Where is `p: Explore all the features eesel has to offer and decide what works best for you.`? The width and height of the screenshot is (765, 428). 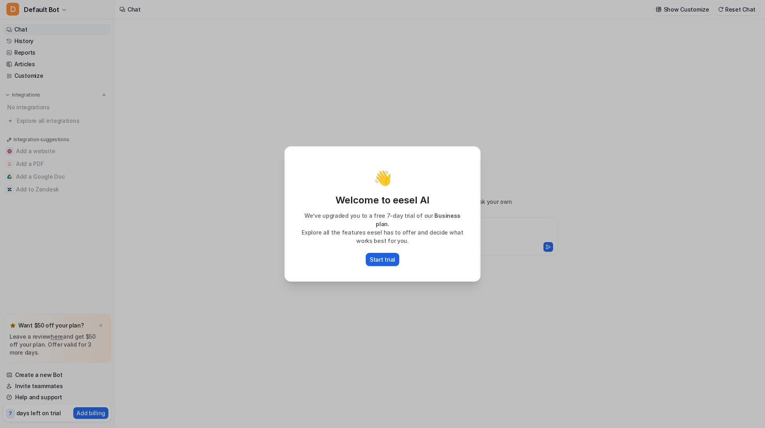 p: Explore all the features eesel has to offer and decide what works best for you. is located at coordinates (383, 236).